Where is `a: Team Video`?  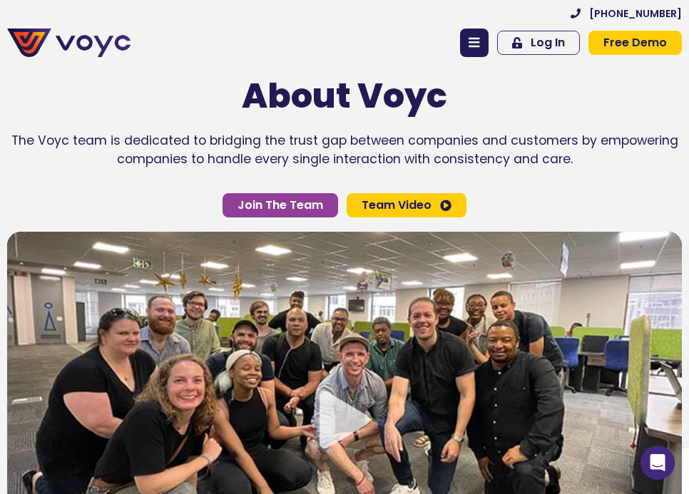
a: Team Video is located at coordinates (406, 205).